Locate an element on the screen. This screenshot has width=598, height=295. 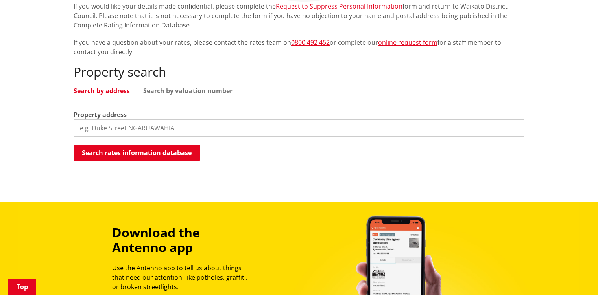
p: If you would like your details made confidential, please complete the form and return to Waikato ... is located at coordinates (299, 16).